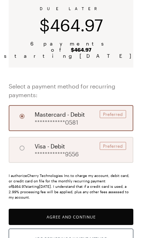 Image resolution: width=142 pixels, height=238 pixels. Describe the element at coordinates (71, 25) in the screenshot. I see `span: $464.97` at that location.